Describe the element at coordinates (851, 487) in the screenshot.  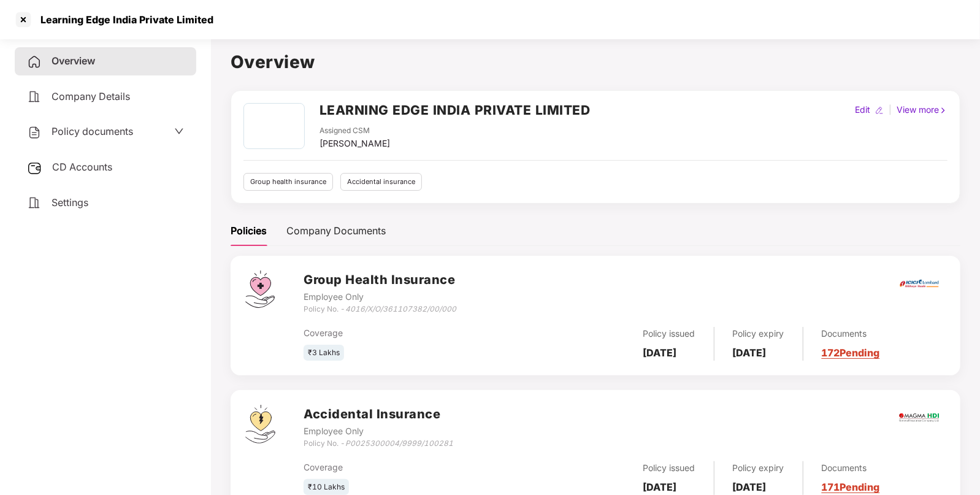
I see `a: 171 Pending` at that location.